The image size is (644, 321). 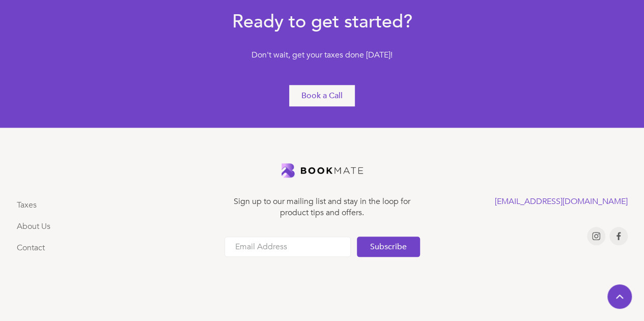 What do you see at coordinates (322, 247) in the screenshot?
I see `form: Email Form` at bounding box center [322, 247].